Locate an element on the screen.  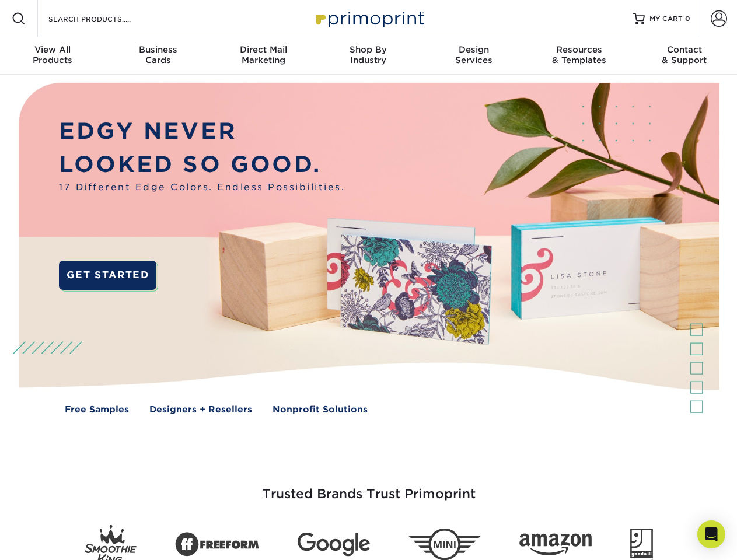
span: 17 Different Edge Colors. Endless Possibilities. is located at coordinates (202, 187).